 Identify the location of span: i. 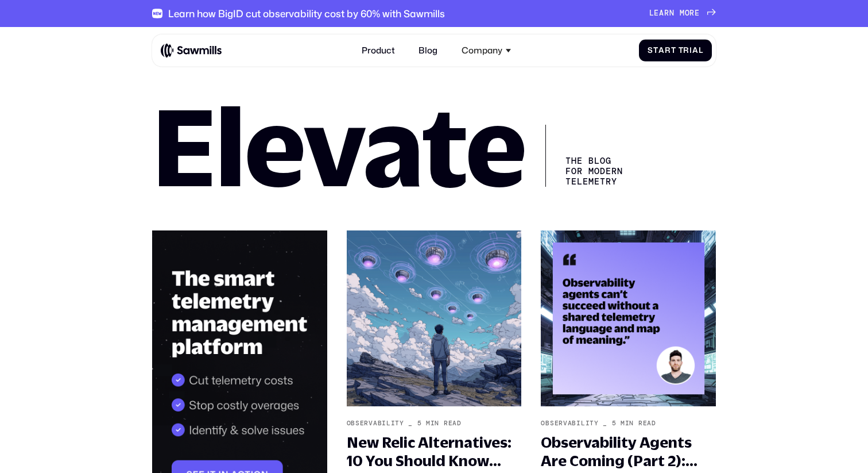
(690, 51).